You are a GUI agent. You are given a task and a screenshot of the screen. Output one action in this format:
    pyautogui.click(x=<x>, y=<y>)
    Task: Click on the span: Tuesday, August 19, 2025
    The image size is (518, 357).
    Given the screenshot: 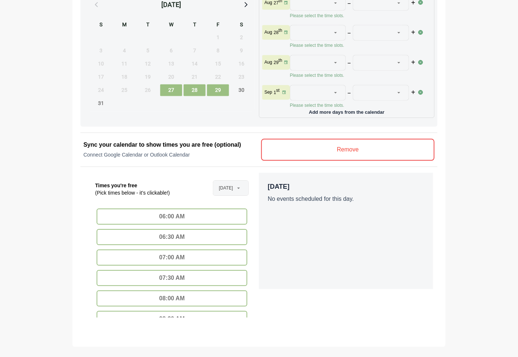 What is the action you would take?
    pyautogui.click(x=148, y=77)
    